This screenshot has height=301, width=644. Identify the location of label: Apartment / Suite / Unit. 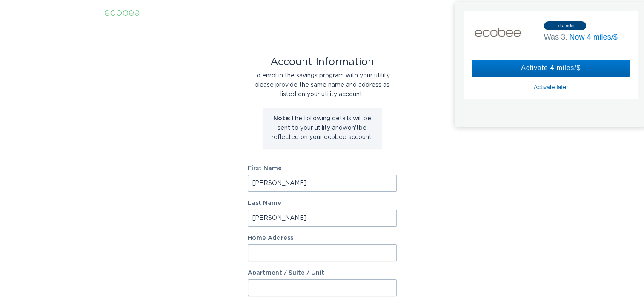
(322, 273).